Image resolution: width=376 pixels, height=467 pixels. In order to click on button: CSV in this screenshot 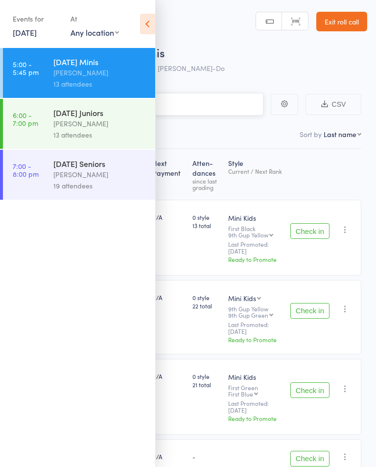, I will do `click(333, 104)`.